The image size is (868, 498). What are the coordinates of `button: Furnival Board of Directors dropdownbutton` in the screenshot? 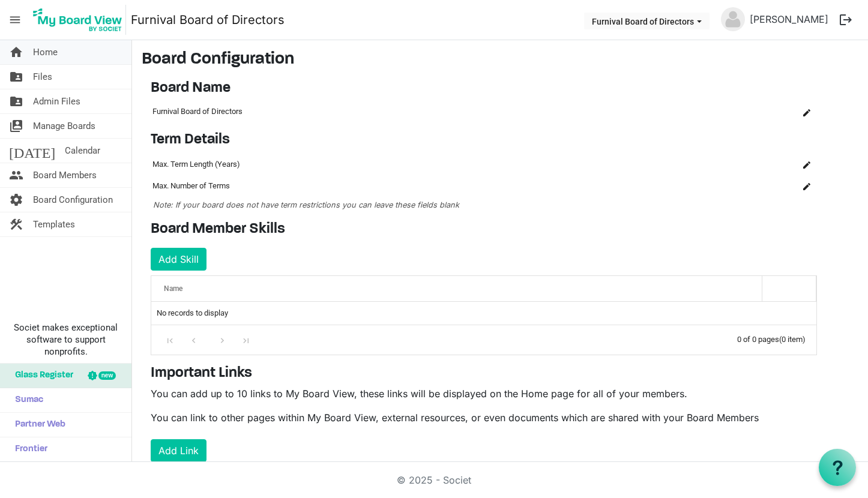 It's located at (647, 21).